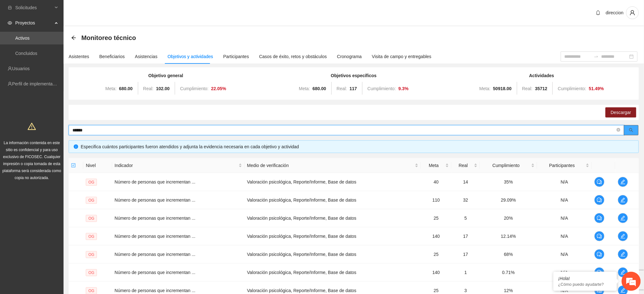 This screenshot has height=294, width=644. What do you see at coordinates (436, 236) in the screenshot?
I see `td: 140` at bounding box center [436, 236].